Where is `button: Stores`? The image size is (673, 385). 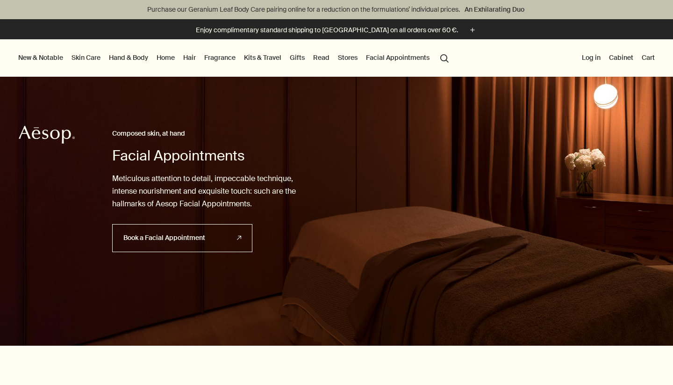 button: Stores is located at coordinates (348, 58).